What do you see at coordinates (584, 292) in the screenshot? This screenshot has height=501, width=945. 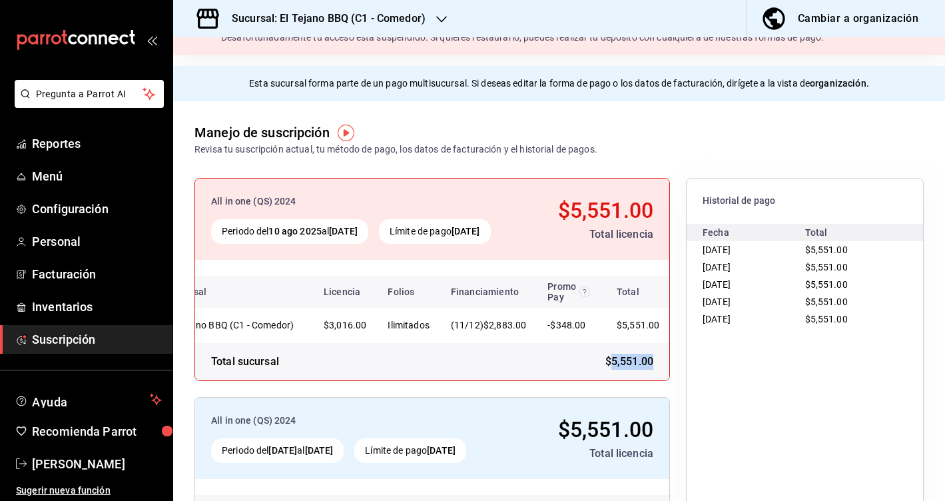 I see `svg: Recibe un descuento en el costo de tu membresía al cubrir 80% de tus transacciones realizadas con...` at bounding box center [584, 292].